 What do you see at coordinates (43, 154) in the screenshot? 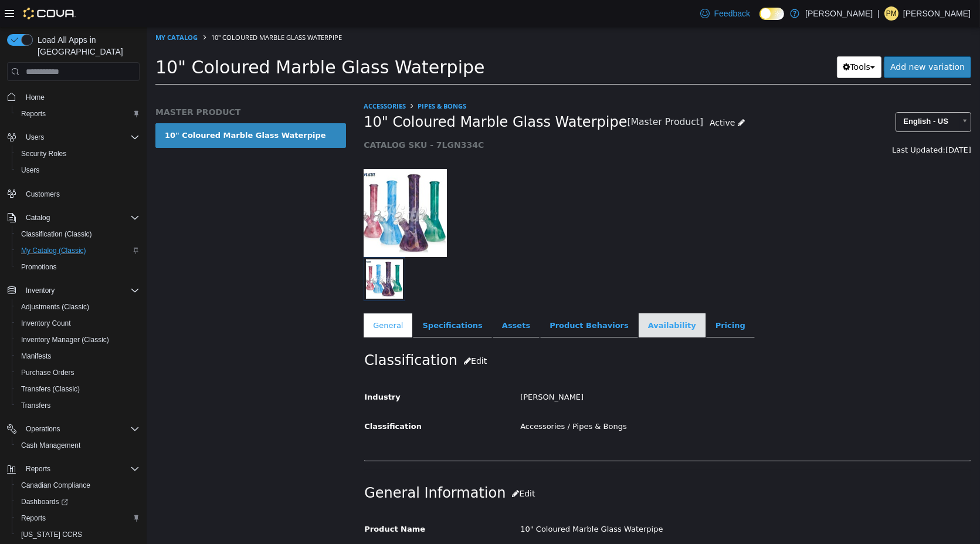
I see `a: Security Roles` at bounding box center [43, 154].